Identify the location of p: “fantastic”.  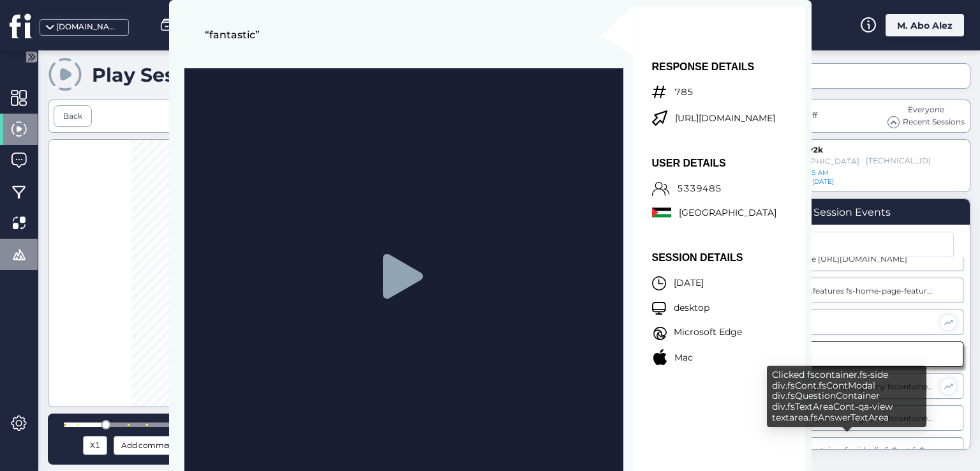
(376, 40).